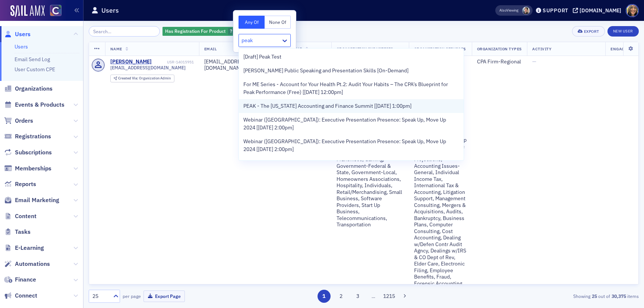 This screenshot has width=644, height=308. Describe the element at coordinates (35, 69) in the screenshot. I see `a: User Custom CPE` at that location.